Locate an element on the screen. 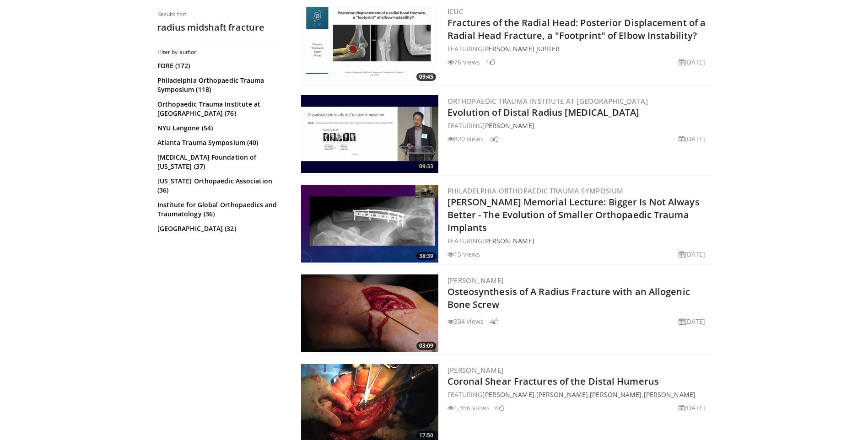 This screenshot has height=440, width=868. a: 09:45 is located at coordinates (370, 44).